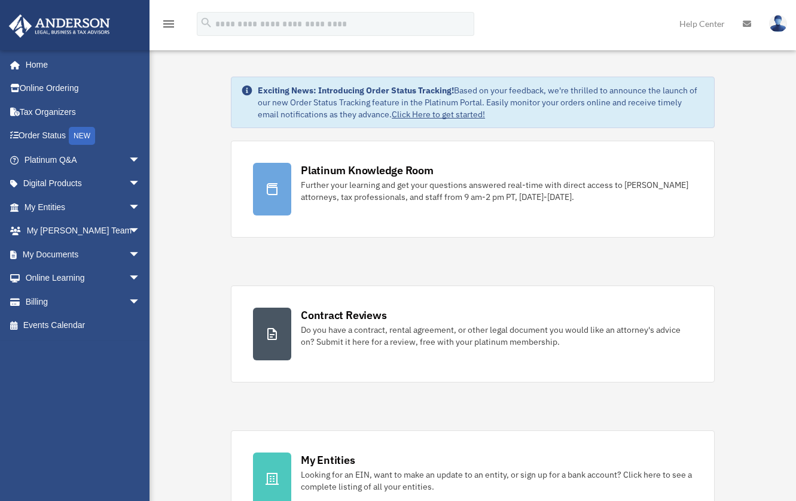 The width and height of the screenshot is (796, 501). What do you see at coordinates (82, 136) in the screenshot?
I see `div: NEW` at bounding box center [82, 136].